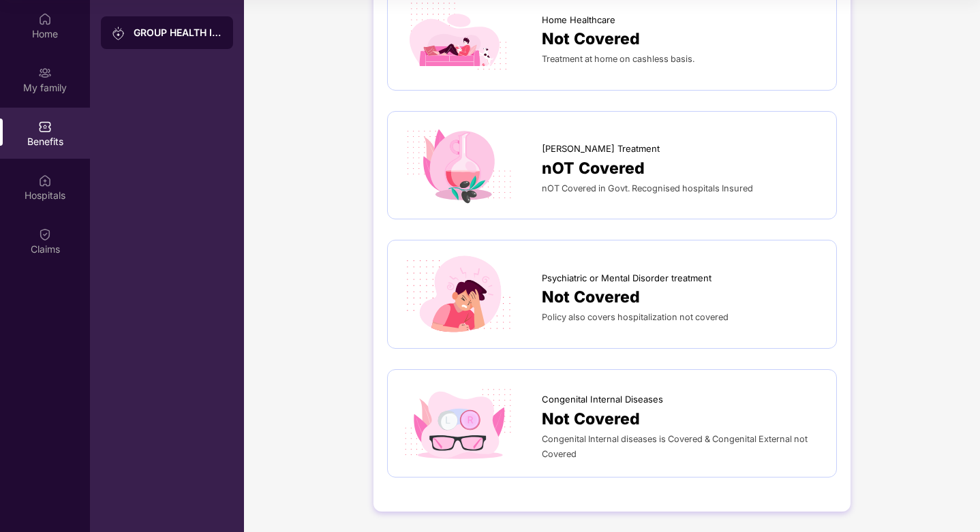 The width and height of the screenshot is (980, 532). I want to click on img: svg+xml;base64,PHN2ZyBpZD0iSG9tZSIgeG1sbnM9Imh0dHA6Ly93d3cudzMub3JnLzIwMDAvc3ZnIiB3aWR0aD0iMjAiIG..., so click(45, 19).